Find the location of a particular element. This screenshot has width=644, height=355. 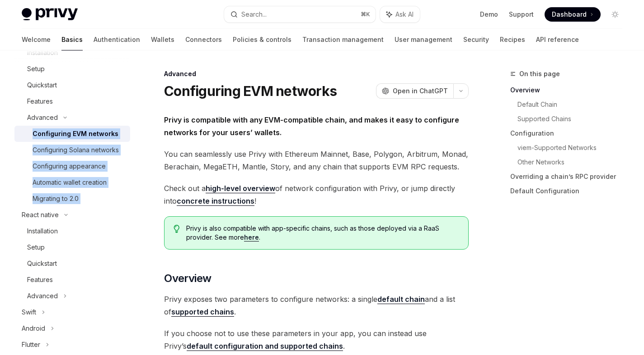

a: Security is located at coordinates (475, 39).